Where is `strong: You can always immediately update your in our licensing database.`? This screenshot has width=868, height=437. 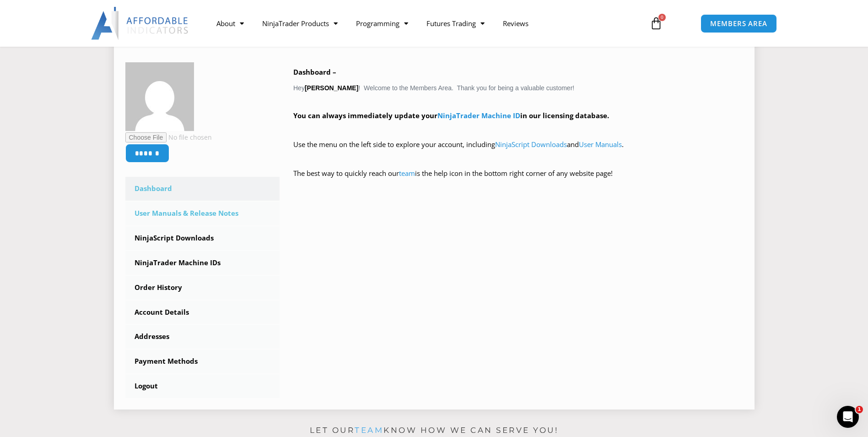
strong: You can always immediately update your in our licensing database. is located at coordinates (451, 115).